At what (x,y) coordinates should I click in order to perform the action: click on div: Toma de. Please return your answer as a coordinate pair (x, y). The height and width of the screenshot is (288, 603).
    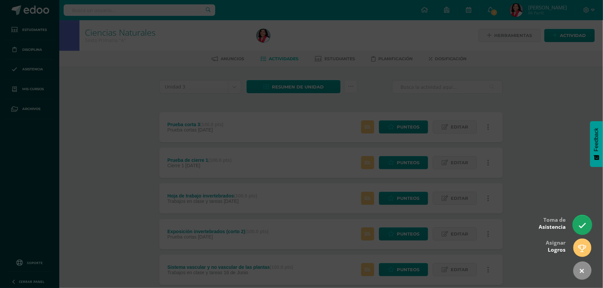
    Looking at the image, I should click on (552, 223).